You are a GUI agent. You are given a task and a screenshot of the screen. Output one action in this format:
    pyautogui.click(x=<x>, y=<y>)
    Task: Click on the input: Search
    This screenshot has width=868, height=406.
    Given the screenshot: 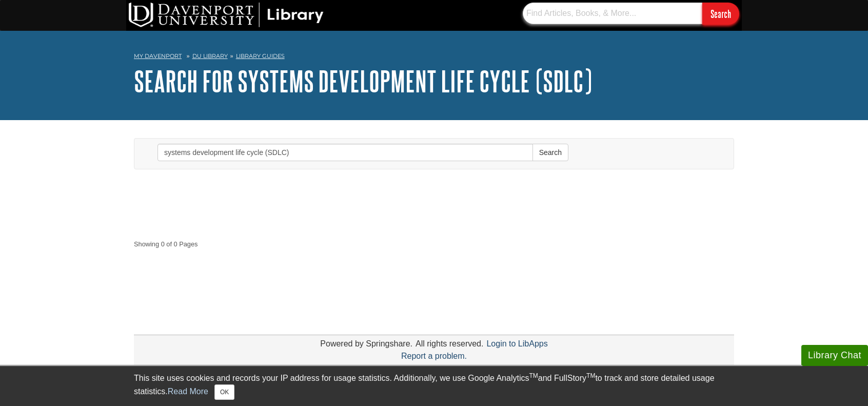 What is the action you would take?
    pyautogui.click(x=720, y=14)
    